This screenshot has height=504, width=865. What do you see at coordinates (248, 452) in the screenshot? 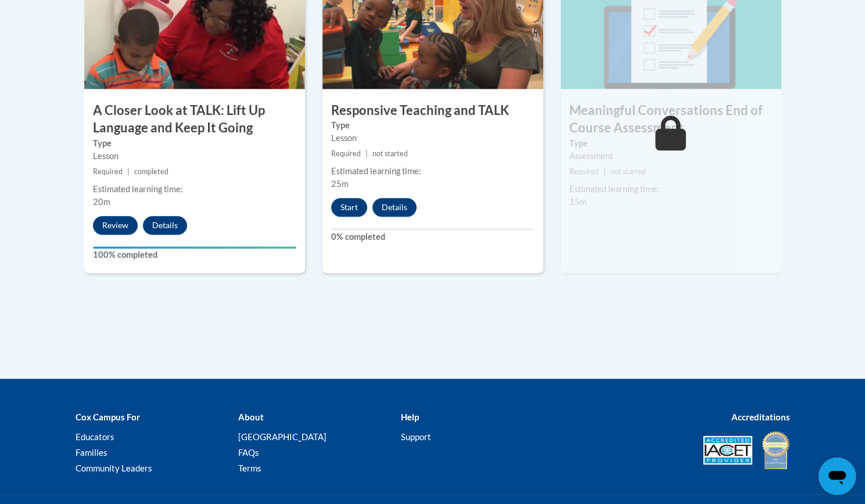
I see `a: FAQs` at bounding box center [248, 452].